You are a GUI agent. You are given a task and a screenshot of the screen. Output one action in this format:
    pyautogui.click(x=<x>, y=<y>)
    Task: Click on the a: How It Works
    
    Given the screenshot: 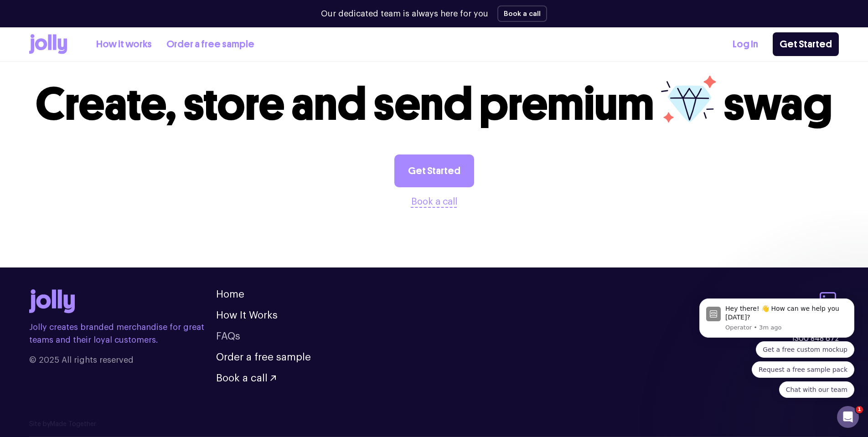 What is the action you would take?
    pyautogui.click(x=247, y=315)
    